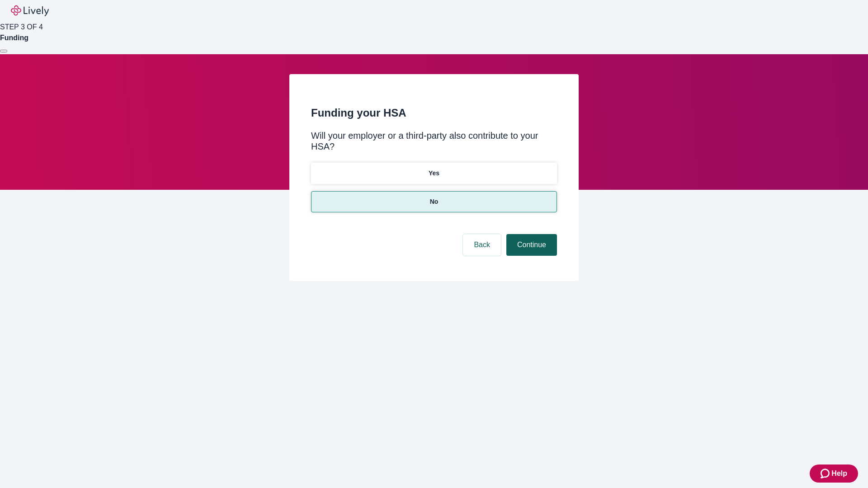 The image size is (868, 488). Describe the element at coordinates (834, 474) in the screenshot. I see `button: Zendesk support iconHelp` at that location.